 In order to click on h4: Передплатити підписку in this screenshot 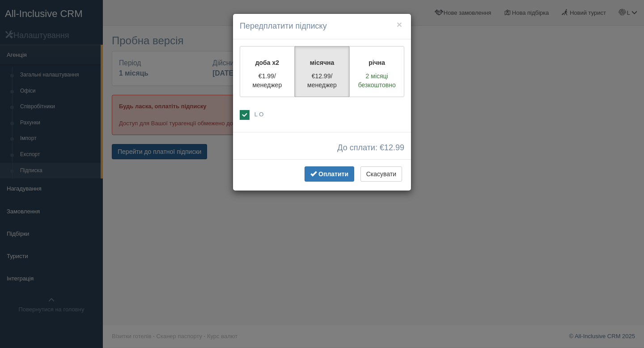, I will do `click(322, 26)`.